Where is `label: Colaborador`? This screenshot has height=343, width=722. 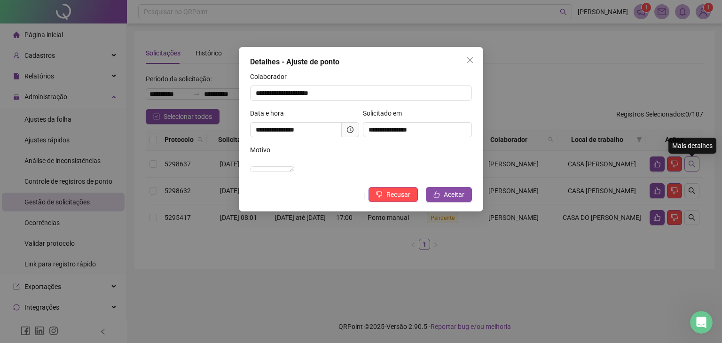 label: Colaborador is located at coordinates (271, 77).